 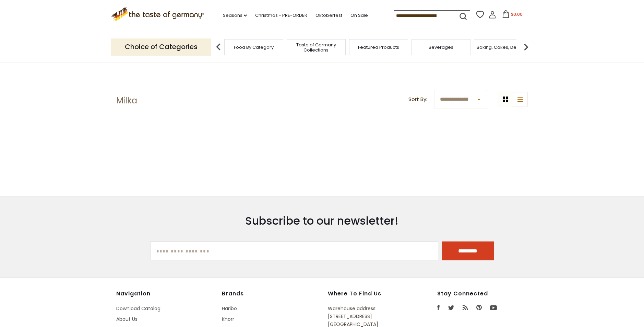 I want to click on a: Taste of Germany Collections, so click(x=316, y=47).